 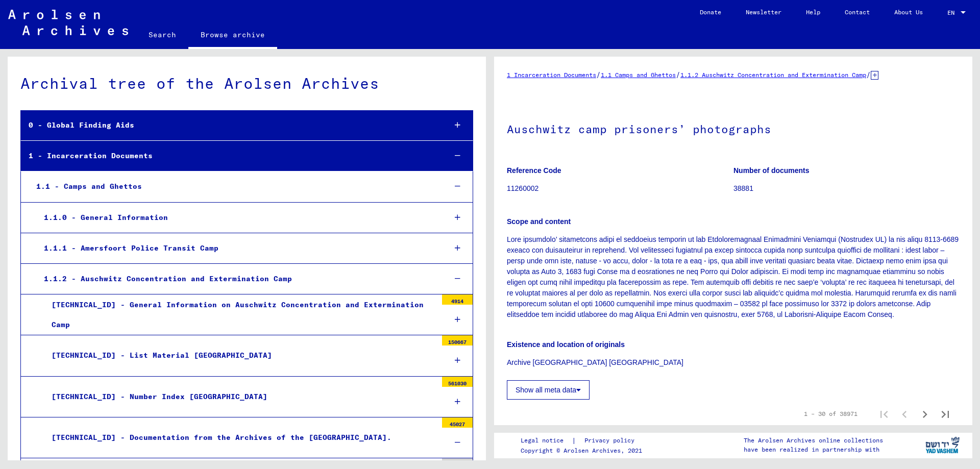 What do you see at coordinates (945, 414) in the screenshot?
I see `button: Last page` at bounding box center [945, 414].